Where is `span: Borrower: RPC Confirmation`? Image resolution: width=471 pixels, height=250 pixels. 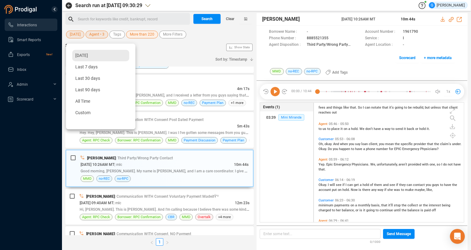 span: Borrower: RPC Confirmation is located at coordinates (139, 103).